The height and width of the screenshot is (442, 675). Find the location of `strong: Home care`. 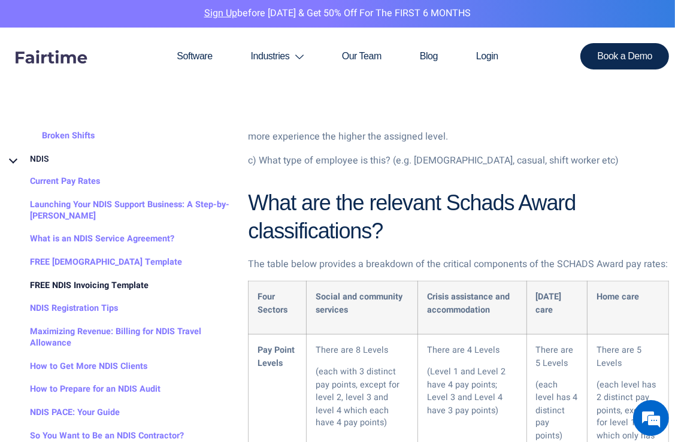

strong: Home care is located at coordinates (617, 296).